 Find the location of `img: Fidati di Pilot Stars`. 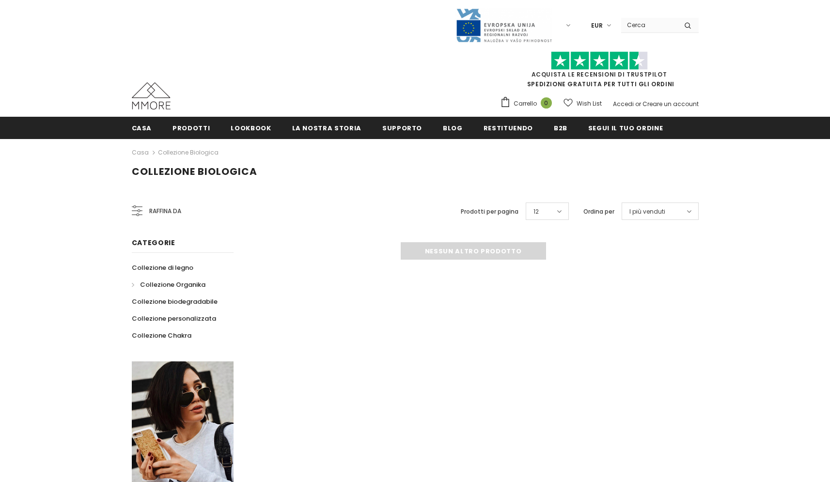

img: Fidati di Pilot Stars is located at coordinates (599, 61).